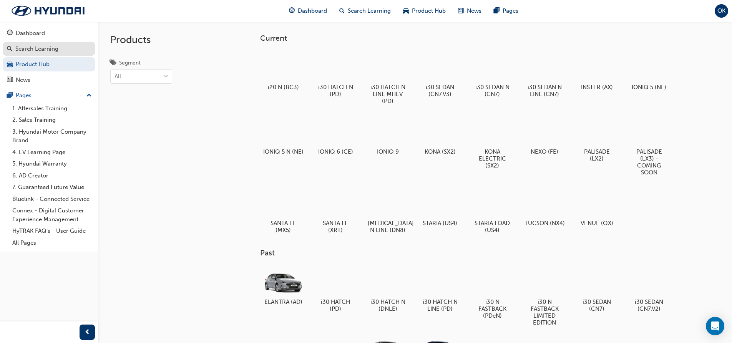 The width and height of the screenshot is (732, 343). I want to click on h5: IONIQ 9, so click(388, 152).